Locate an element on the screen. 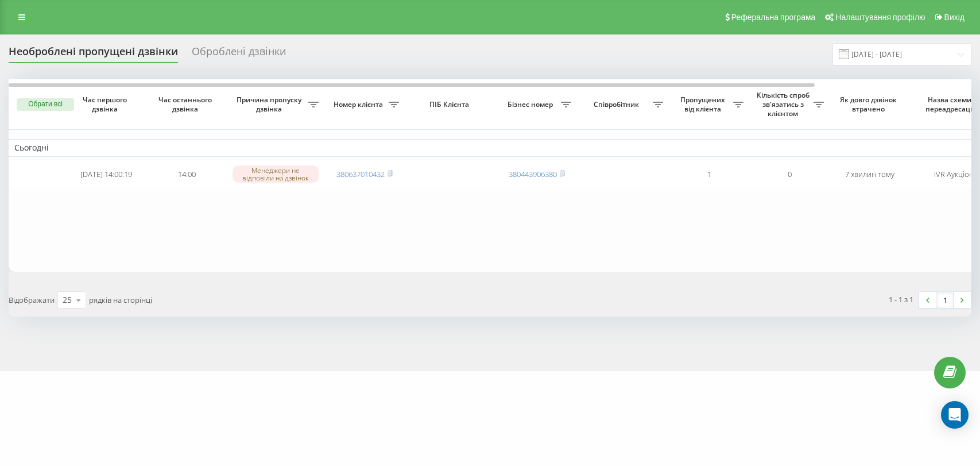 This screenshot has height=466, width=980. div: Менеджери не відповіли на дзвінок is located at coordinates (275, 174).